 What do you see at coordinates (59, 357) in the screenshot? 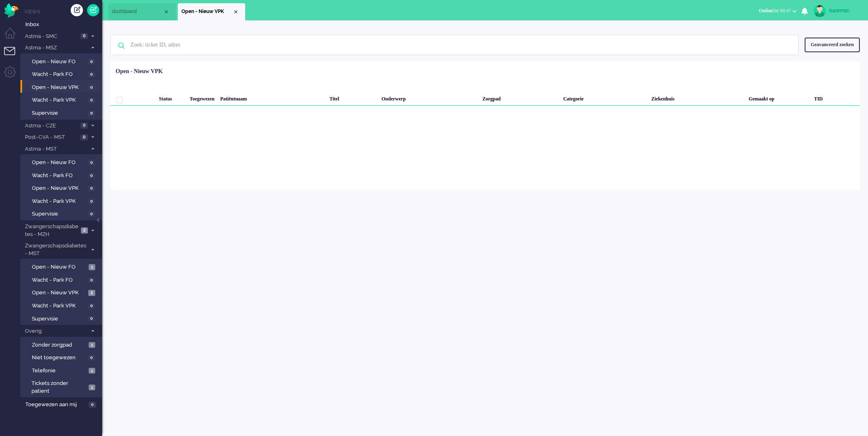
I see `span: Niet toegewezen` at bounding box center [59, 357].